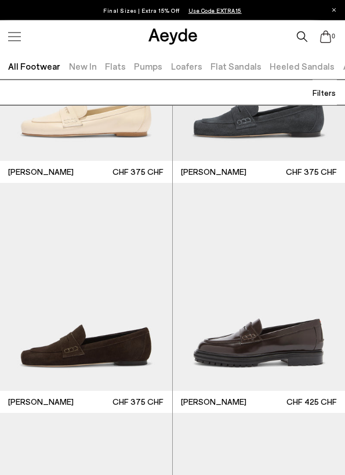  What do you see at coordinates (34, 66) in the screenshot?
I see `a: All Footwear` at bounding box center [34, 66].